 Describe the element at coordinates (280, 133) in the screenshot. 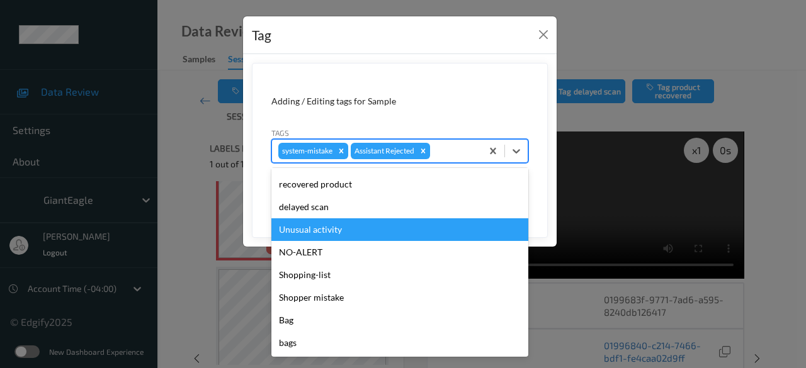

I see `label: Tags` at that location.